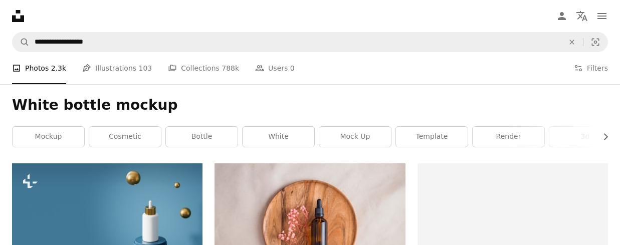 Image resolution: width=620 pixels, height=245 pixels. What do you see at coordinates (278, 137) in the screenshot?
I see `a: white` at bounding box center [278, 137].